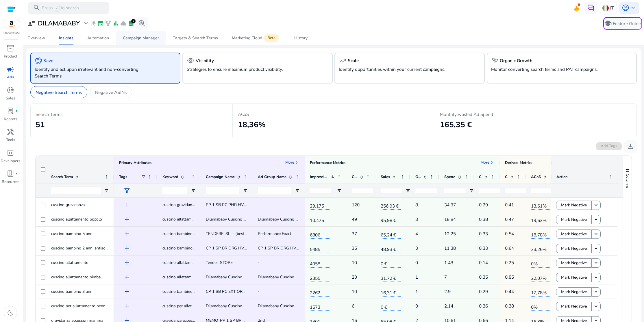 This screenshot has height=322, width=644. Describe the element at coordinates (246, 69) in the screenshot. I see `p: Strategies to ensure maximum product visibility.` at that location.